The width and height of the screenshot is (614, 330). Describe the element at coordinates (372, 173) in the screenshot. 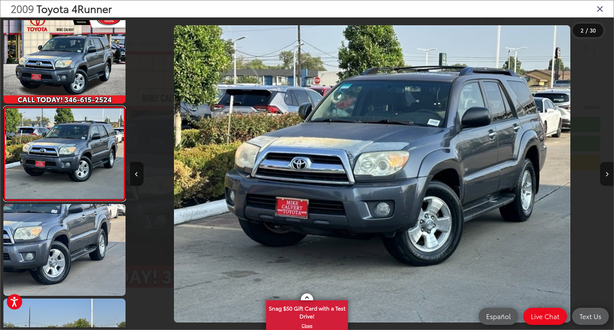

I see `div: 2009 Toyota 4Runner Sport 1` at that location.